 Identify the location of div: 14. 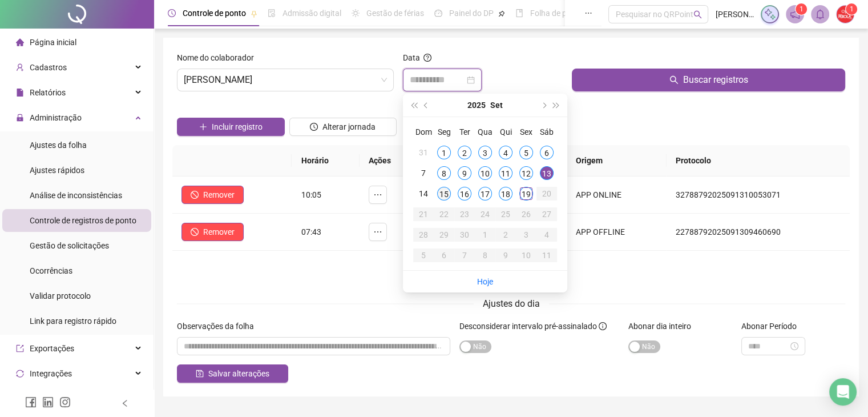
(423, 193).